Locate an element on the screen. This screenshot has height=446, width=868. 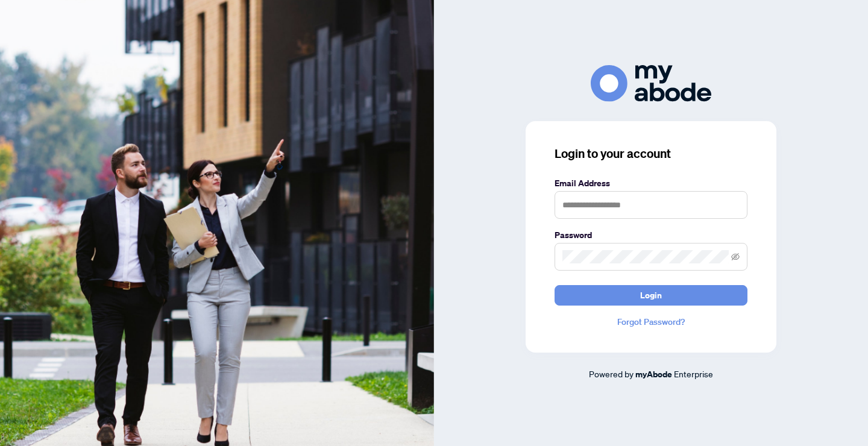
span: Enterprise is located at coordinates (693, 373).